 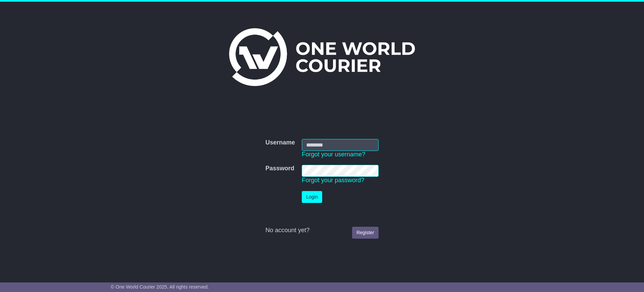 I want to click on a: Forgot your username?, so click(x=333, y=154).